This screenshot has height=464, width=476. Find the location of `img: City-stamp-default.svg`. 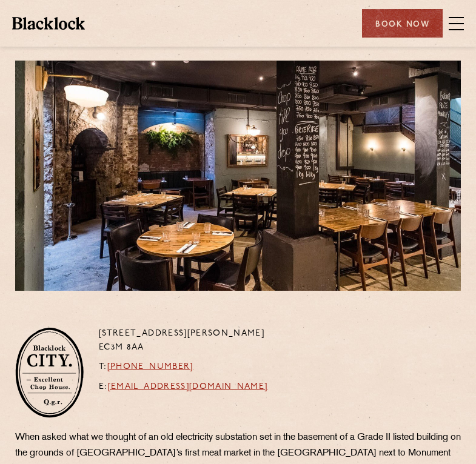

img: City-stamp-default.svg is located at coordinates (49, 373).